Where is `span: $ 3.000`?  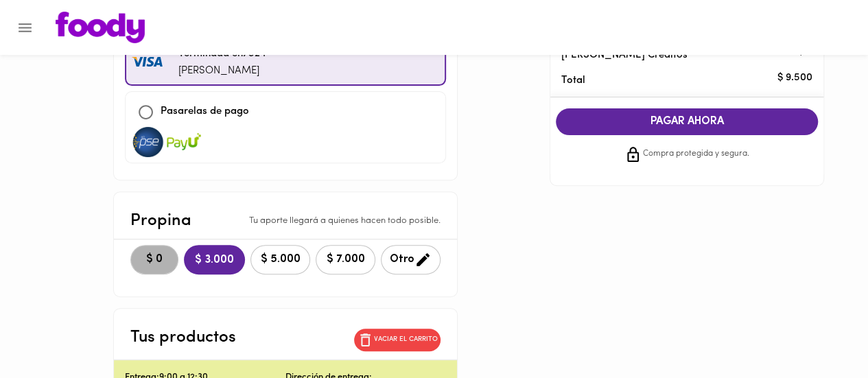
span: $ 3.000 is located at coordinates (214, 260).